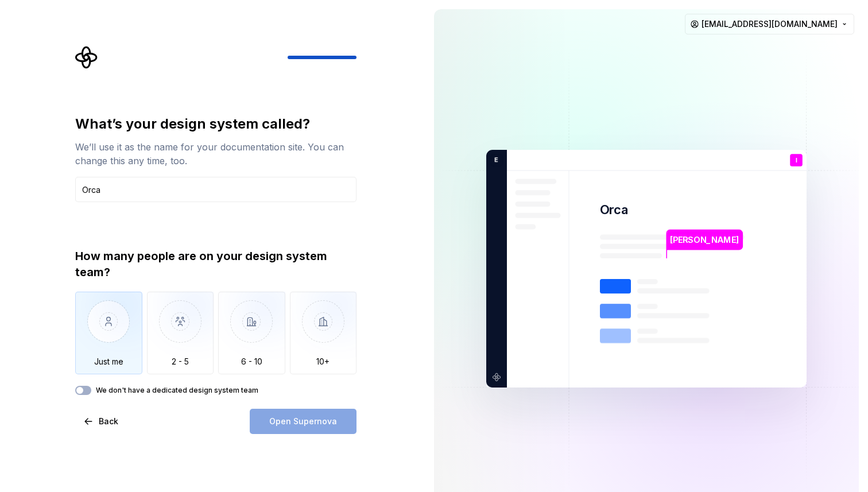  Describe the element at coordinates (216, 124) in the screenshot. I see `div: What’s your design system called?` at that location.